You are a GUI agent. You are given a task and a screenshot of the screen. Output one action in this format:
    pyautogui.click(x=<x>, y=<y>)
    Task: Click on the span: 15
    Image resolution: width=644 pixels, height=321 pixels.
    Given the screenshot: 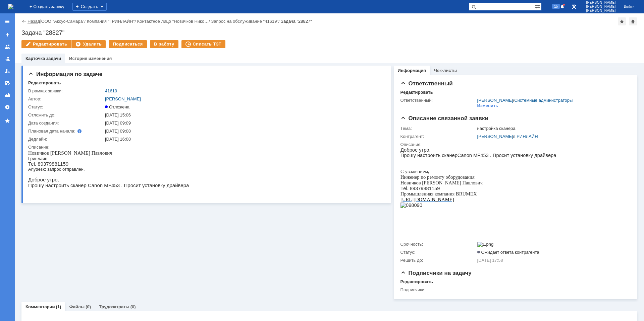 What is the action you would take?
    pyautogui.click(x=556, y=6)
    